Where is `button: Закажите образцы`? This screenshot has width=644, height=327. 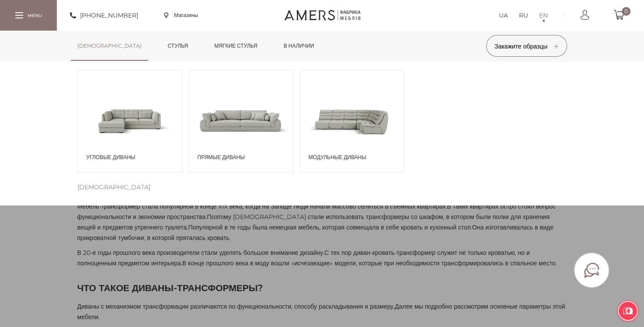 button: Закажите образцы is located at coordinates (526, 46).